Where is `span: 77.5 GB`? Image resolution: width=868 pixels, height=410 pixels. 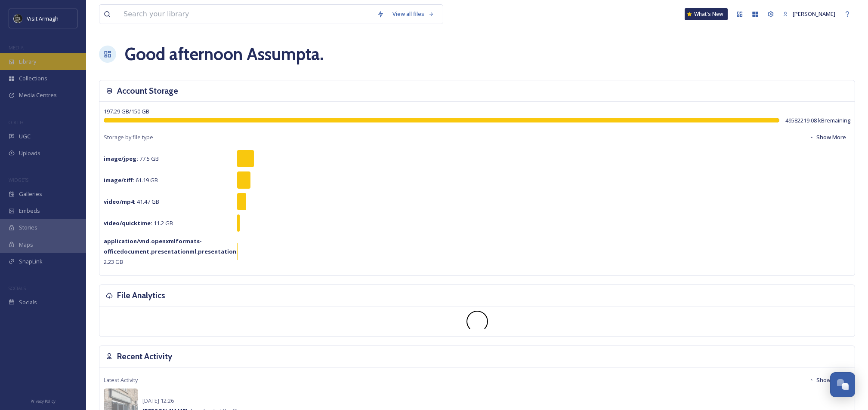
span: 77.5 GB is located at coordinates (131, 159).